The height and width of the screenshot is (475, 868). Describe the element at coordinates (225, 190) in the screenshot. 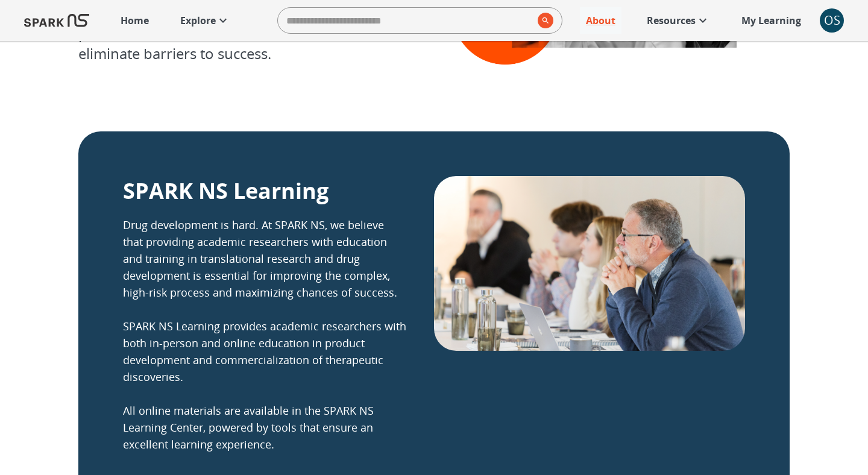

I see `p: SPARK NS Learning` at that location.